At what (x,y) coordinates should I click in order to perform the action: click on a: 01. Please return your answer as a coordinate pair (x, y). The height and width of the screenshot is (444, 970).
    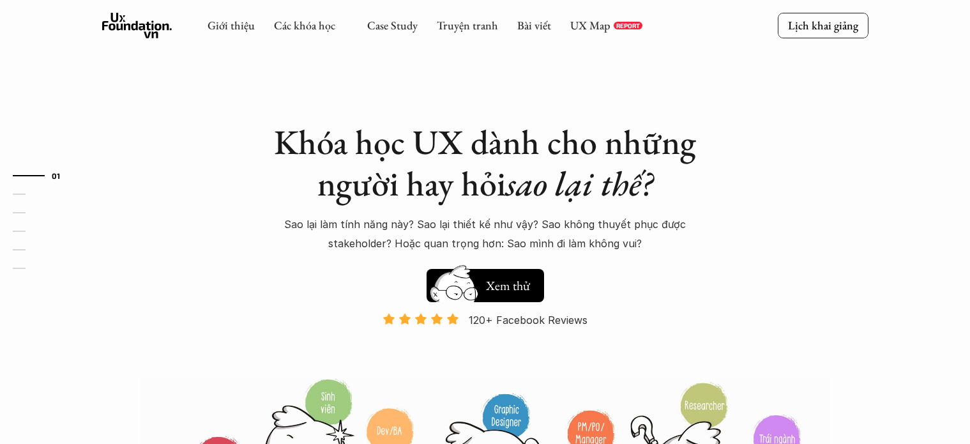
    Looking at the image, I should click on (43, 176).